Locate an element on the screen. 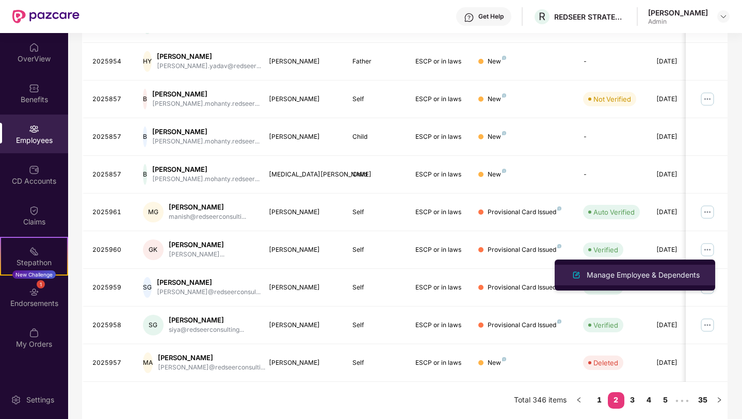  div: Child is located at coordinates (375, 137).